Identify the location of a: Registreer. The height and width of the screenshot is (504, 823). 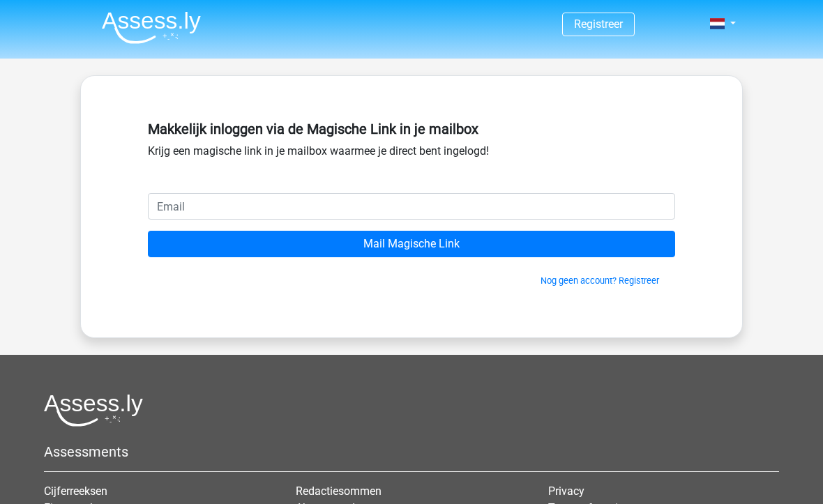
(599, 23).